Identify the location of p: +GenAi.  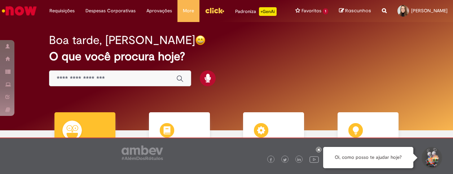
(267, 12).